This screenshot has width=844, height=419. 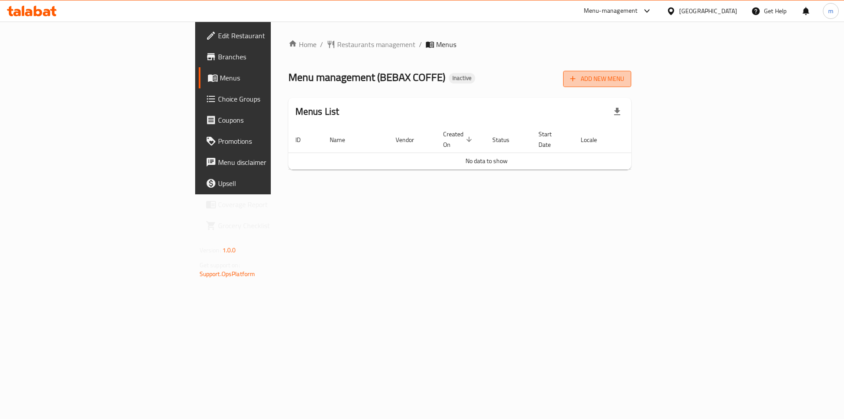 I want to click on span: Branches, so click(x=273, y=57).